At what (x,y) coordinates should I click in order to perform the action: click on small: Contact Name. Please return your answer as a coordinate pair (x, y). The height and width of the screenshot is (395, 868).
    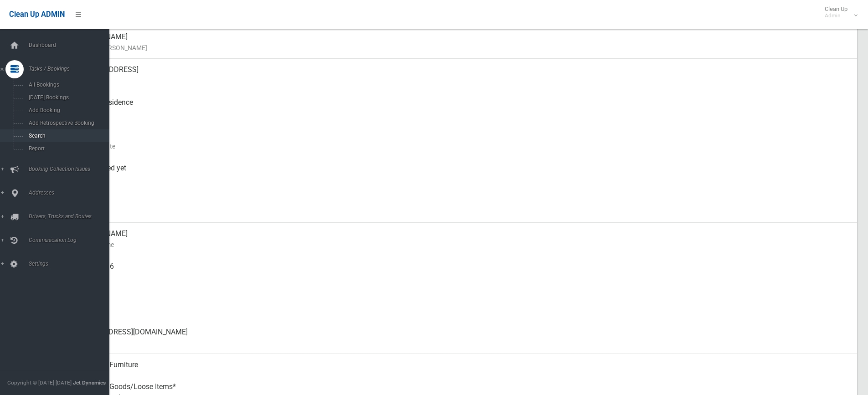
    Looking at the image, I should click on (461, 244).